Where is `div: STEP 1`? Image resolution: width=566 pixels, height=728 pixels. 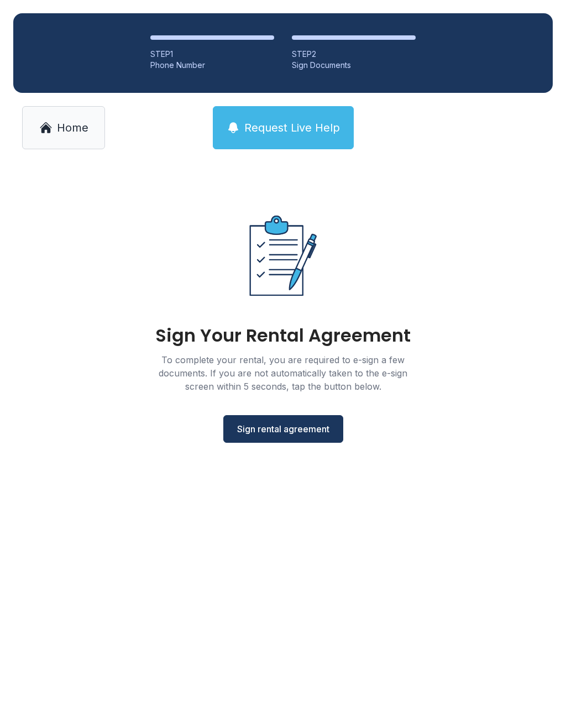 div: STEP 1 is located at coordinates (212, 54).